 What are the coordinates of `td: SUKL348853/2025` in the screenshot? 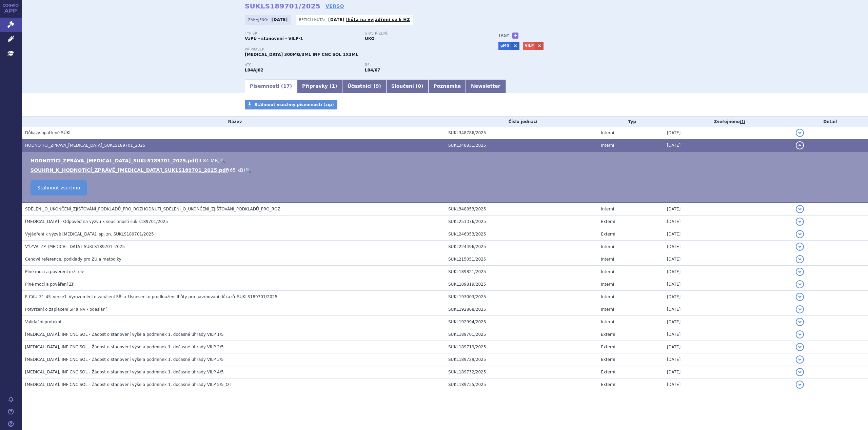 It's located at (521, 210).